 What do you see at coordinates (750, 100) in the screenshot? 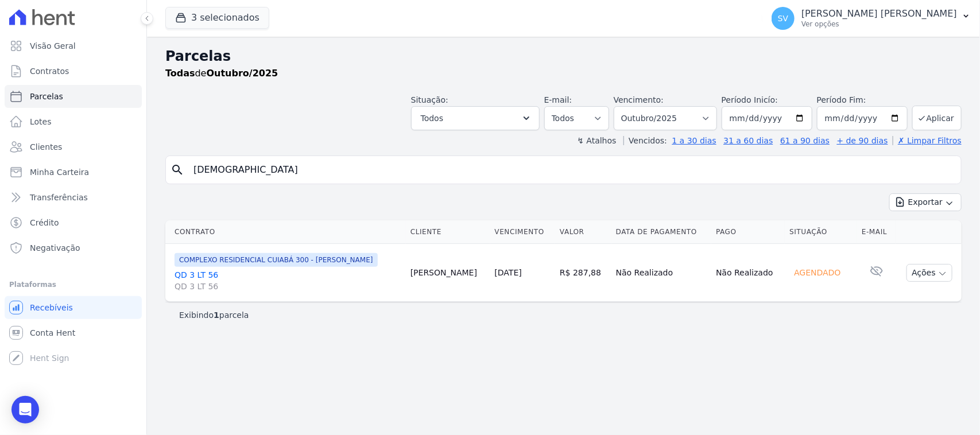
I see `label: Período Inicío:` at bounding box center [750, 100].